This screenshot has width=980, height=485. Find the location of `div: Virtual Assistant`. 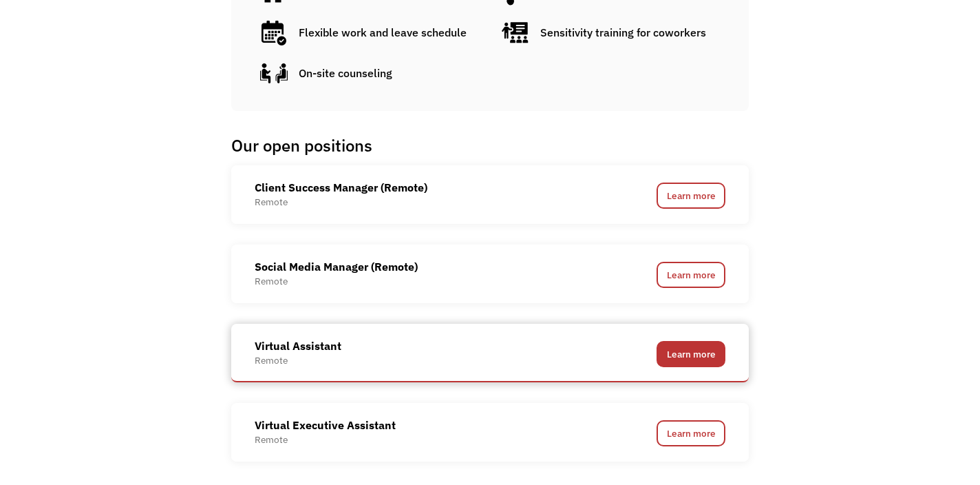

div: Virtual Assistant is located at coordinates (298, 346).